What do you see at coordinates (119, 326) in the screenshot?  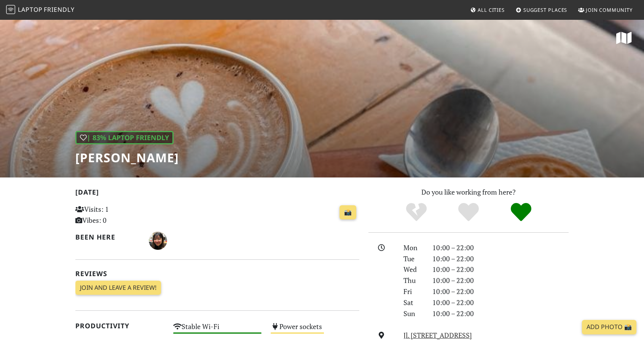 I see `h2: Productivity` at bounding box center [119, 326].